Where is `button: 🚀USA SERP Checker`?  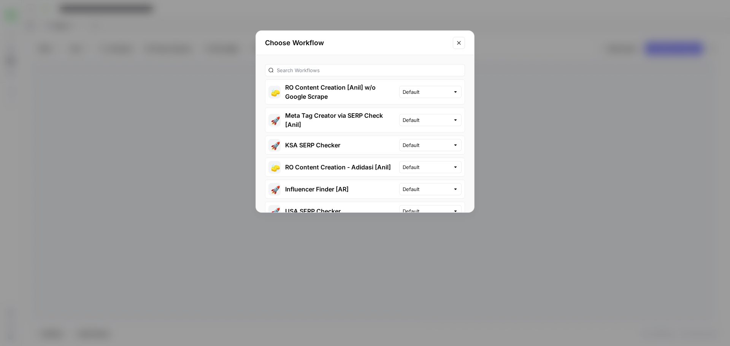 button: 🚀USA SERP Checker is located at coordinates (332, 211).